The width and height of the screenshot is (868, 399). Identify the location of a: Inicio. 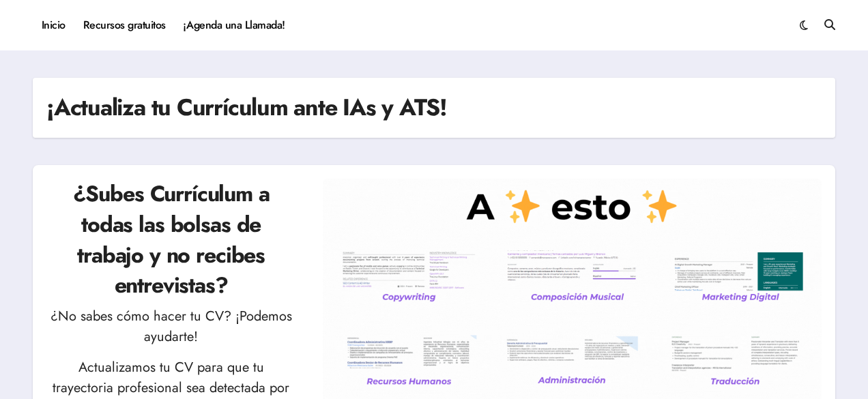
(53, 26).